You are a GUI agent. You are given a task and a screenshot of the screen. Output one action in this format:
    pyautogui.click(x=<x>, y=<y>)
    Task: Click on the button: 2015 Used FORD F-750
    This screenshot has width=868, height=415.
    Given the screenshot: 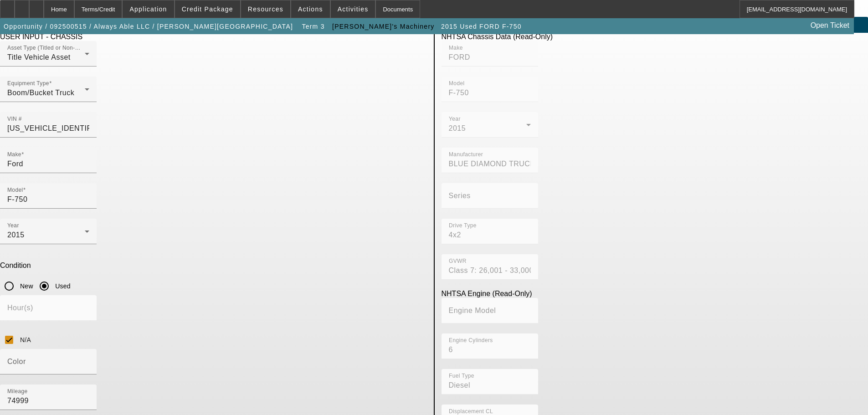 What is the action you would take?
    pyautogui.click(x=481, y=26)
    